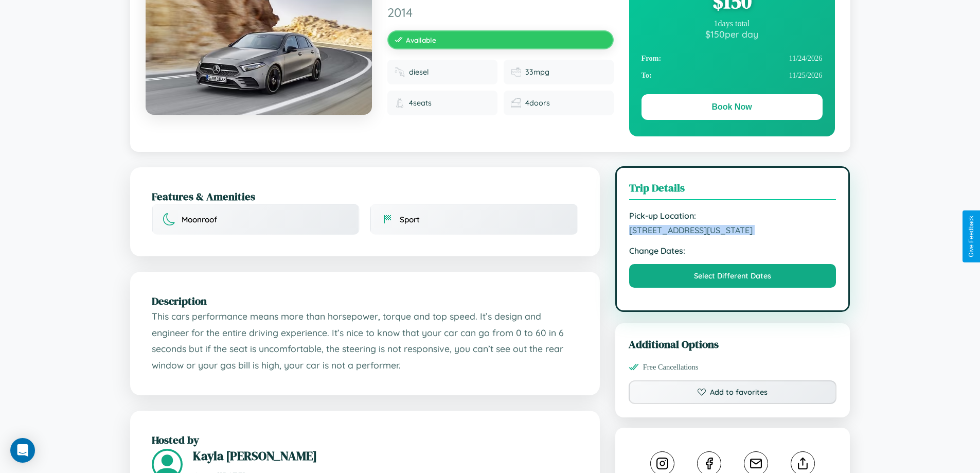  I want to click on h2: Description, so click(365, 301).